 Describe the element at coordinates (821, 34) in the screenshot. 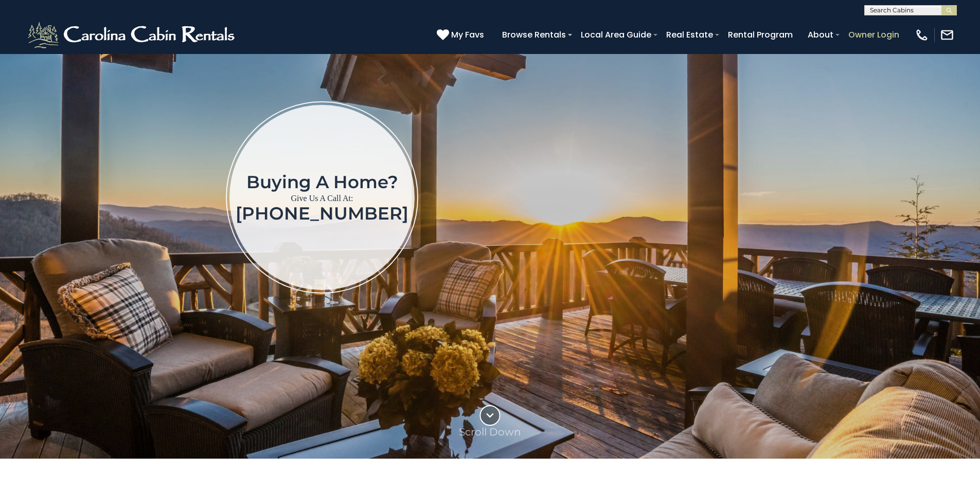

I see `a: About` at that location.